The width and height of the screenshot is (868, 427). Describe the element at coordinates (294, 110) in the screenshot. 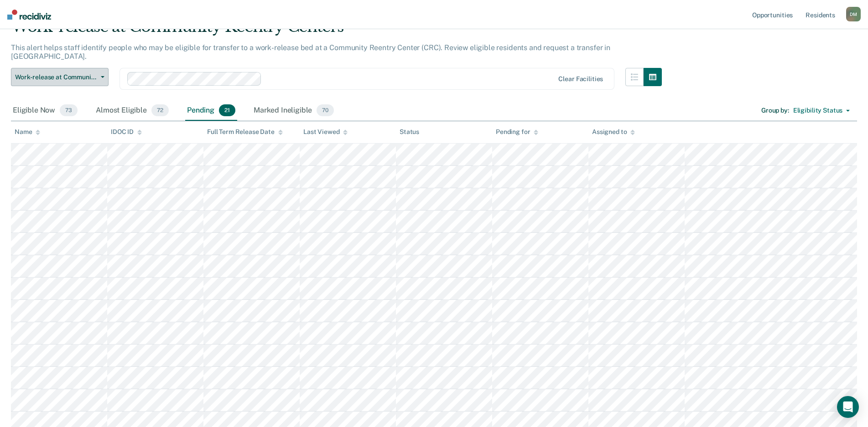

I see `div: Marked Ineligible70` at that location.